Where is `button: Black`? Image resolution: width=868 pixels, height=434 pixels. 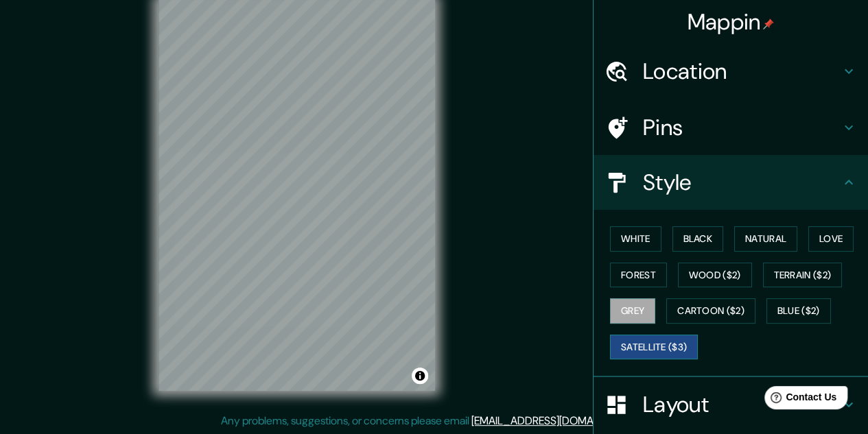 button: Black is located at coordinates (698, 238).